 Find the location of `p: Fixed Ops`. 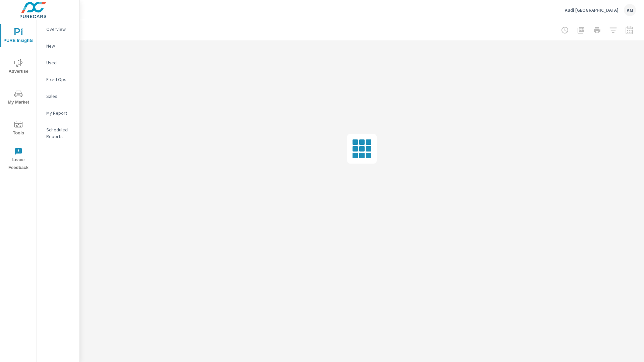

p: Fixed Ops is located at coordinates (60, 79).